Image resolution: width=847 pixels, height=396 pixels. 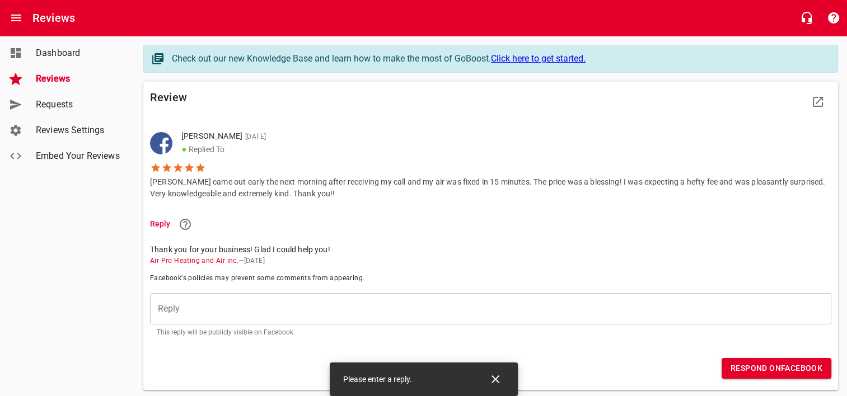 I want to click on button: Support Portal, so click(x=834, y=18).